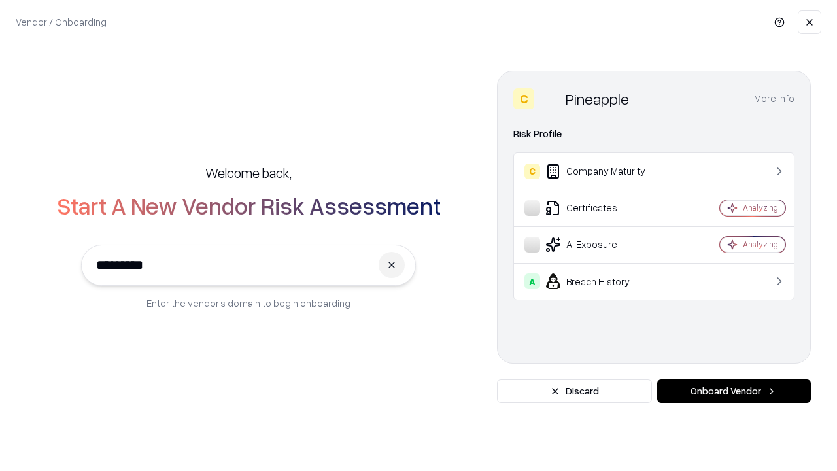 The height and width of the screenshot is (471, 837). What do you see at coordinates (597, 99) in the screenshot?
I see `div: Pineapple` at bounding box center [597, 99].